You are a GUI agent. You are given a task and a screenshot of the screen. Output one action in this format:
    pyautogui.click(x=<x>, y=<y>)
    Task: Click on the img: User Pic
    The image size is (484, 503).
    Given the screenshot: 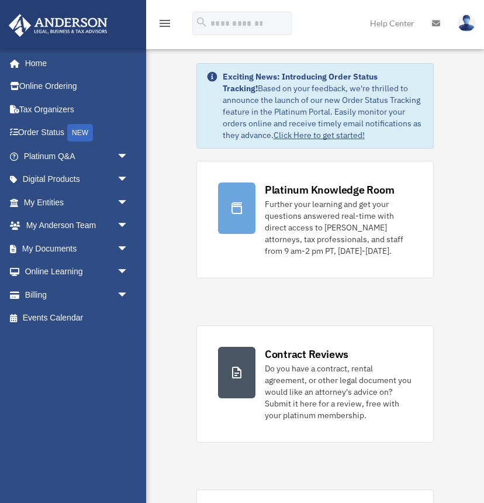 What is the action you would take?
    pyautogui.click(x=467, y=23)
    